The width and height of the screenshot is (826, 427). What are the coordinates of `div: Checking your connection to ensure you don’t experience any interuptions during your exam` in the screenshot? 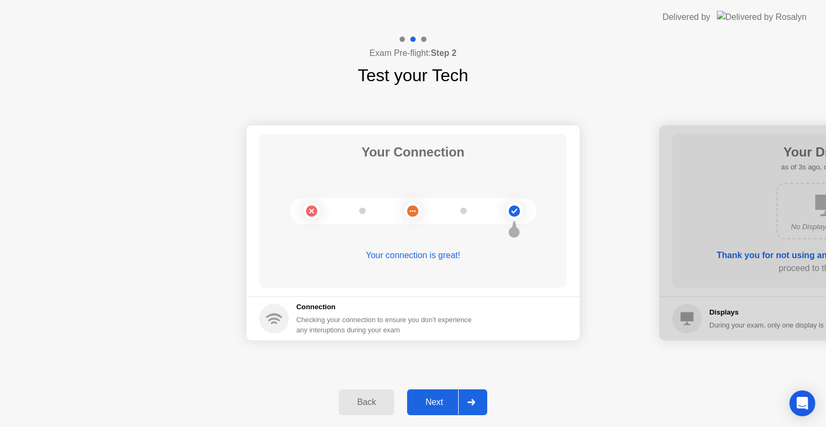 It's located at (387, 325).